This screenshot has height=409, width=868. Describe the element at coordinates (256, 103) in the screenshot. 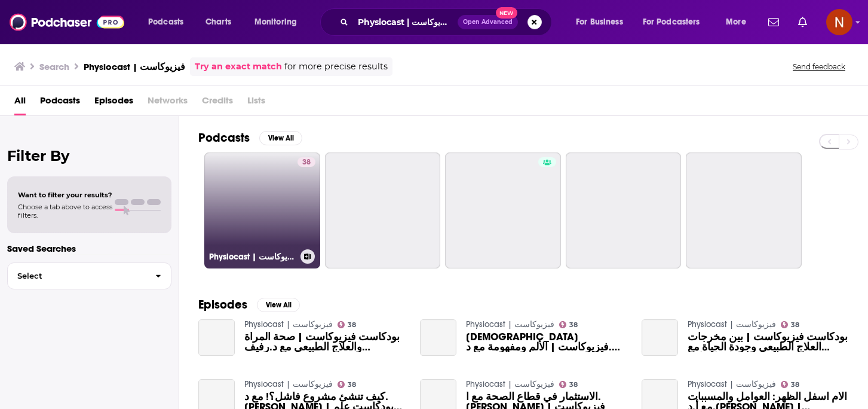

I see `span: Lists` at that location.